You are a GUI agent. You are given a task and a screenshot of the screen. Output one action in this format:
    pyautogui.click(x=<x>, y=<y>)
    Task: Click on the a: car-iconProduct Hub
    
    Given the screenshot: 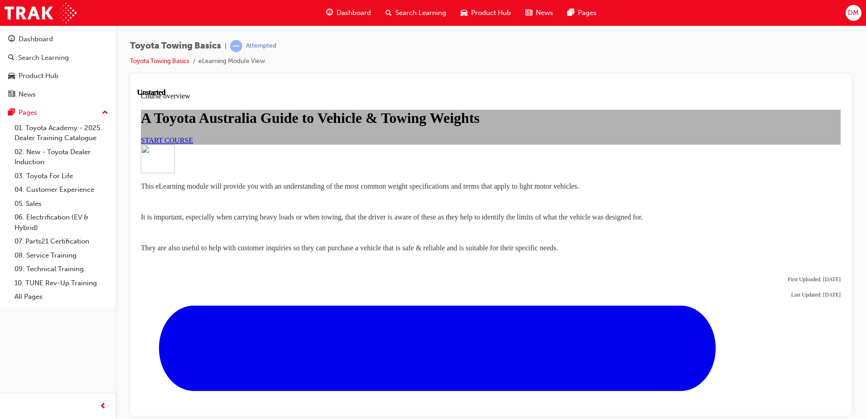 What is the action you would take?
    pyautogui.click(x=486, y=13)
    